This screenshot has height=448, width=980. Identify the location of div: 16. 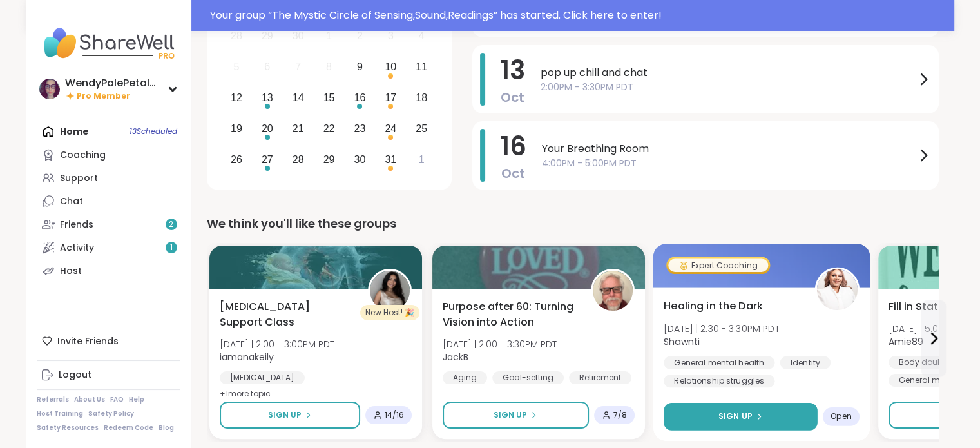
(360, 97).